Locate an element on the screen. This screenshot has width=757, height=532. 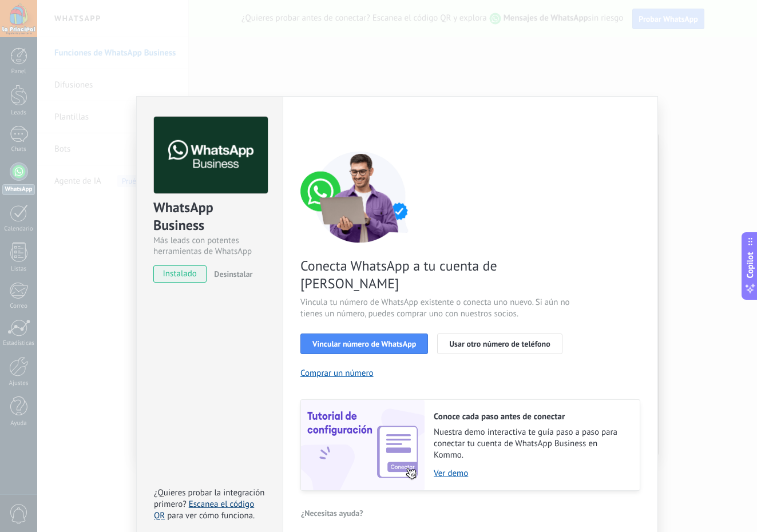
span: para ver cómo funciona. is located at coordinates (210, 515).